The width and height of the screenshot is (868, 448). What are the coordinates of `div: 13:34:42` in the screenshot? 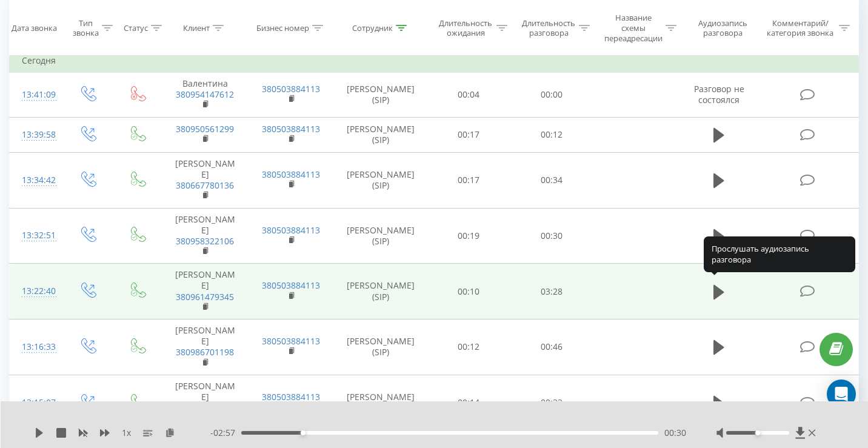 It's located at (36, 180).